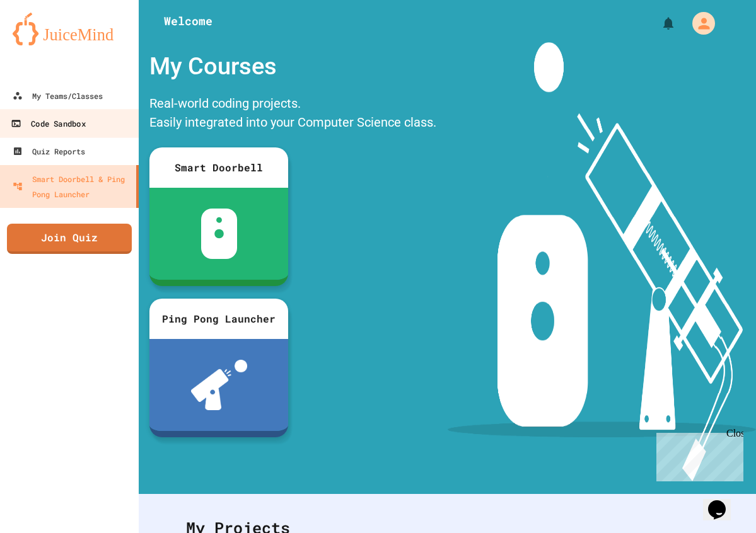  I want to click on div: My Courses, so click(293, 66).